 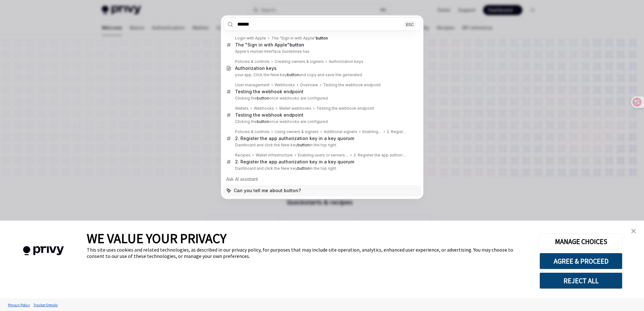 What do you see at coordinates (581, 261) in the screenshot?
I see `button: AGREE & PROCEED` at bounding box center [581, 261].